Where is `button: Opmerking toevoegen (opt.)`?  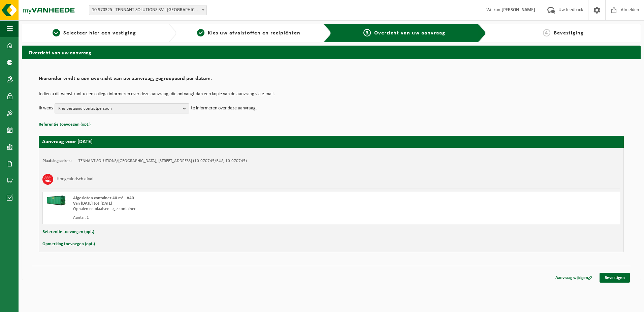
button: Opmerking toevoegen (opt.) is located at coordinates (69, 244).